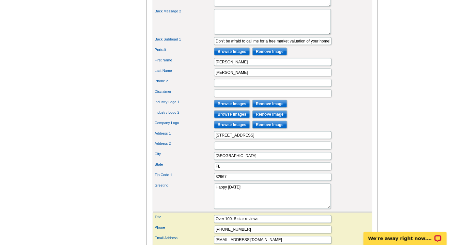  I want to click on label: First Name, so click(184, 60).